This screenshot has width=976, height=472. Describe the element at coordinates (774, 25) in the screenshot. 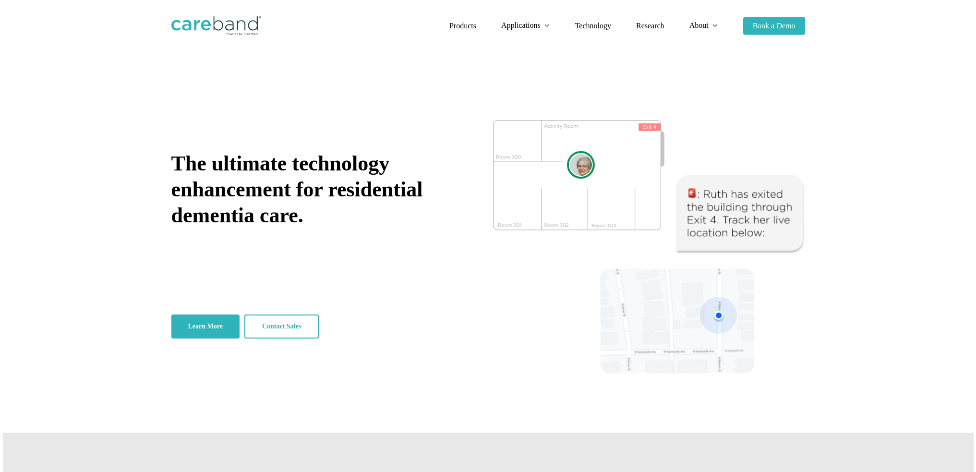

I see `span: Book a Demo` at that location.